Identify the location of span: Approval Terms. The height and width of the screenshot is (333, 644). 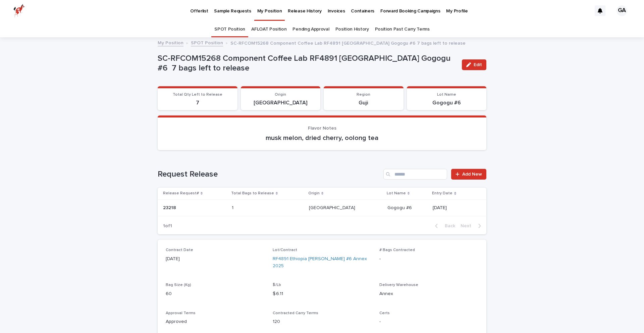
(180, 313).